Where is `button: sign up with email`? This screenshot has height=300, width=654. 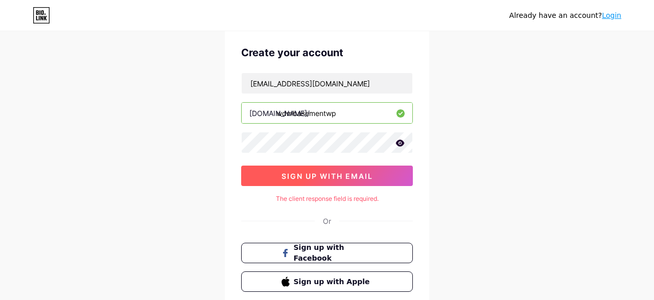 button: sign up with email is located at coordinates (327, 176).